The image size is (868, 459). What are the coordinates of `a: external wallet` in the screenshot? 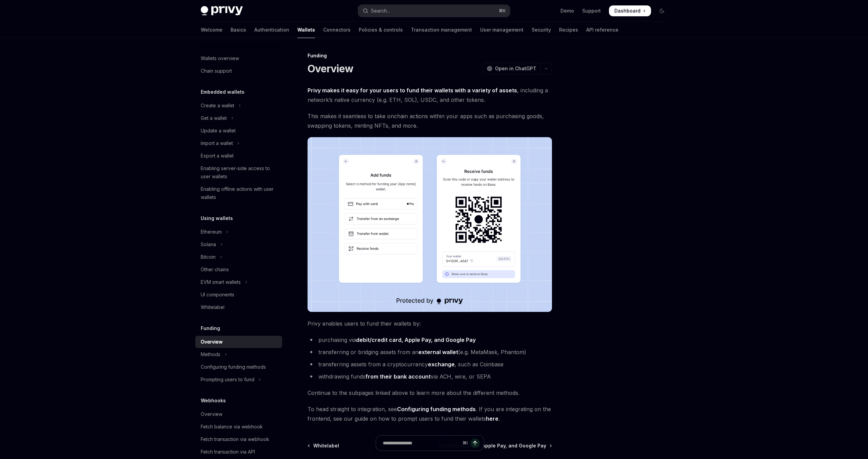 It's located at (438, 351).